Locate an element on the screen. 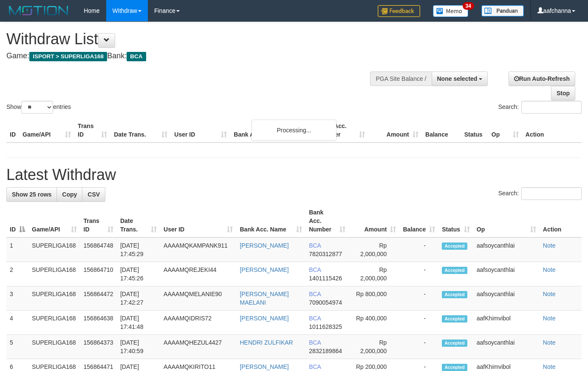  a: CSV is located at coordinates (94, 195).